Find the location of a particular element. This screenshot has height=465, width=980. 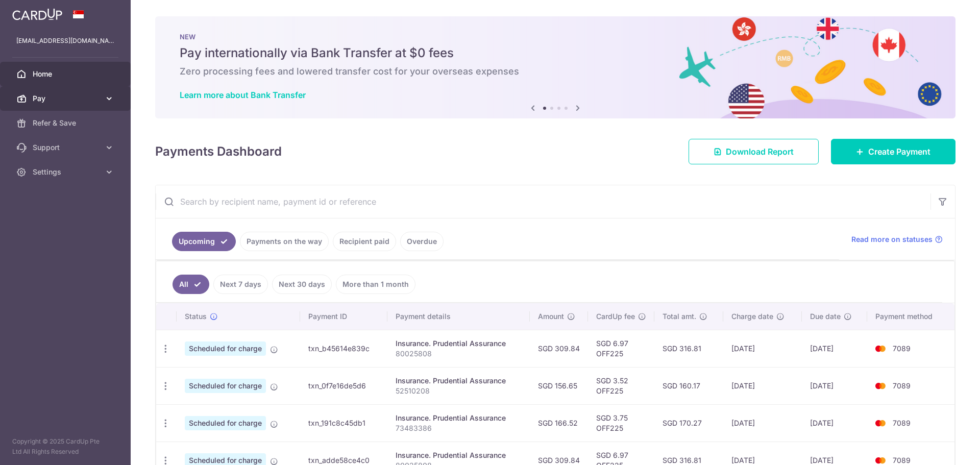

span: Settings is located at coordinates (67, 172).